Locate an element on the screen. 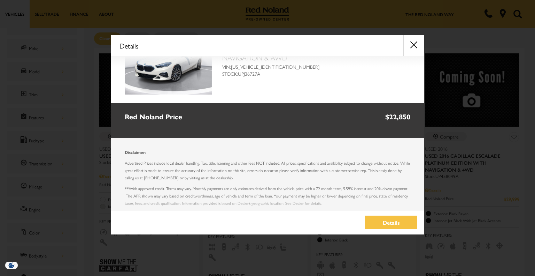 The width and height of the screenshot is (535, 276). p: **With approved credit. Terms may vary. Monthly payments are only estimates derived from the vehi... is located at coordinates (268, 196).